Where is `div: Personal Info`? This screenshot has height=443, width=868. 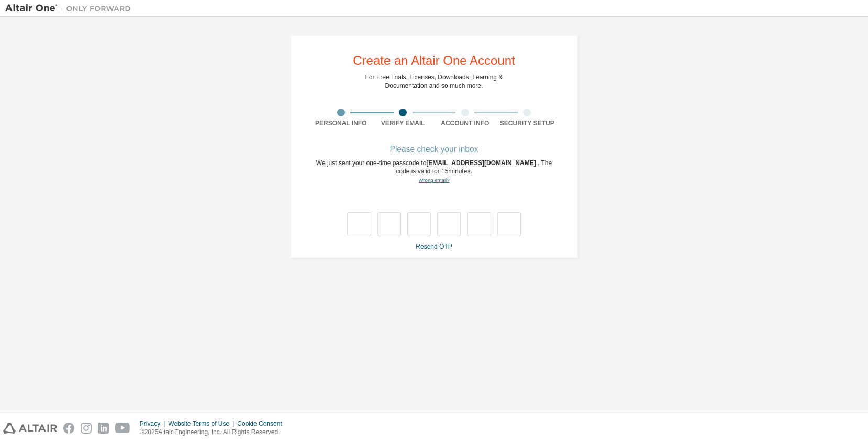
div: Personal Info is located at coordinates (341, 123).